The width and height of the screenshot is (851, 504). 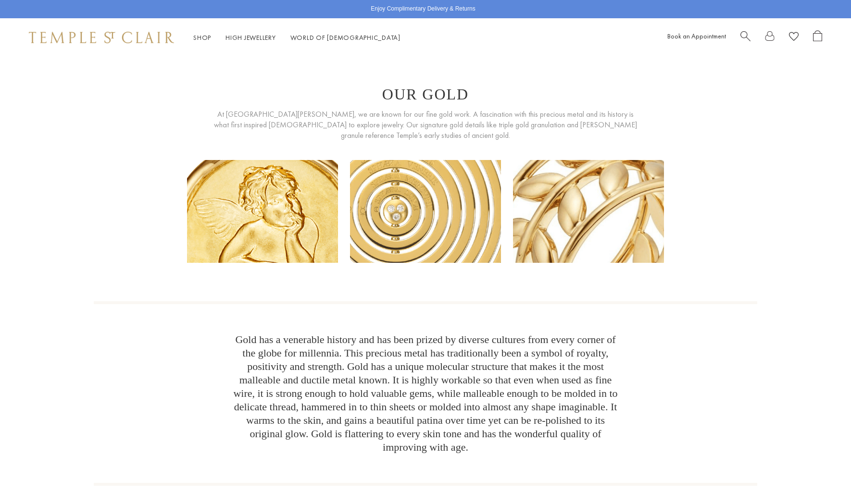 What do you see at coordinates (745, 37) in the screenshot?
I see `a: Search` at bounding box center [745, 37].